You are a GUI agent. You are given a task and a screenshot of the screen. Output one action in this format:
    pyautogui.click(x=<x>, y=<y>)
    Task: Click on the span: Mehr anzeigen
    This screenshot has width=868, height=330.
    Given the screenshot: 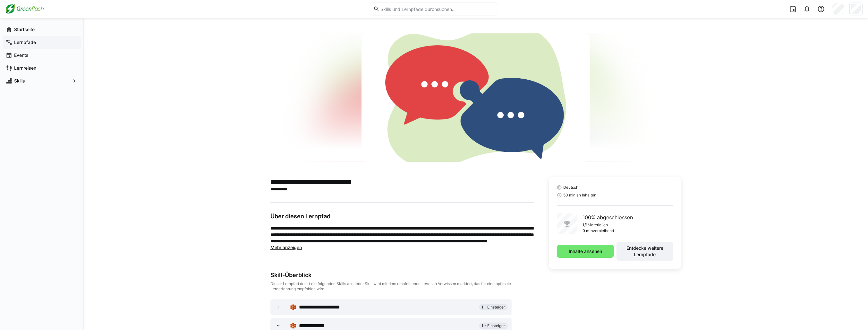 What is the action you would take?
    pyautogui.click(x=286, y=247)
    